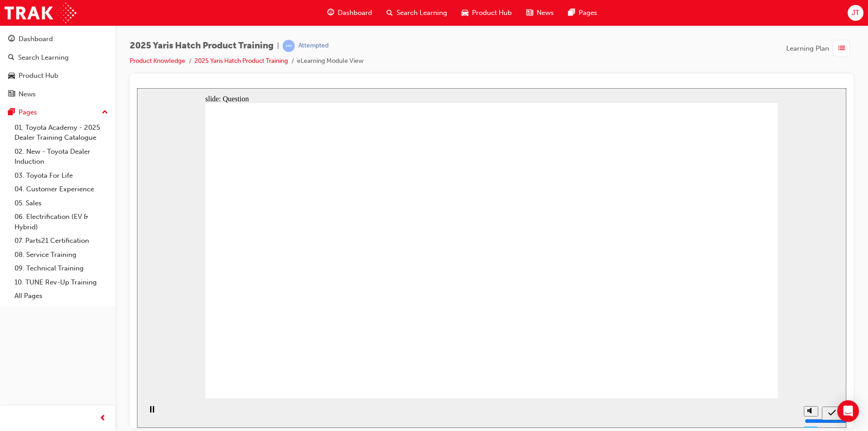  What do you see at coordinates (672, 325) in the screenshot?
I see `div: misc controls` at bounding box center [672, 325].